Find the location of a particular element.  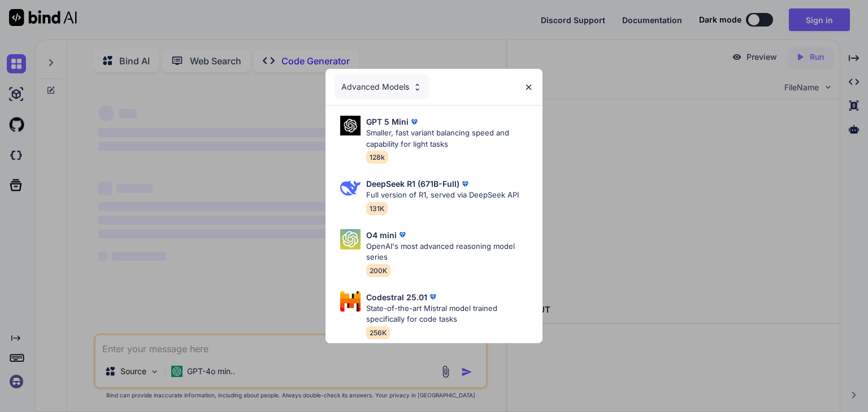

p: Full version of R1, served via DeepSeek API is located at coordinates (442, 195).